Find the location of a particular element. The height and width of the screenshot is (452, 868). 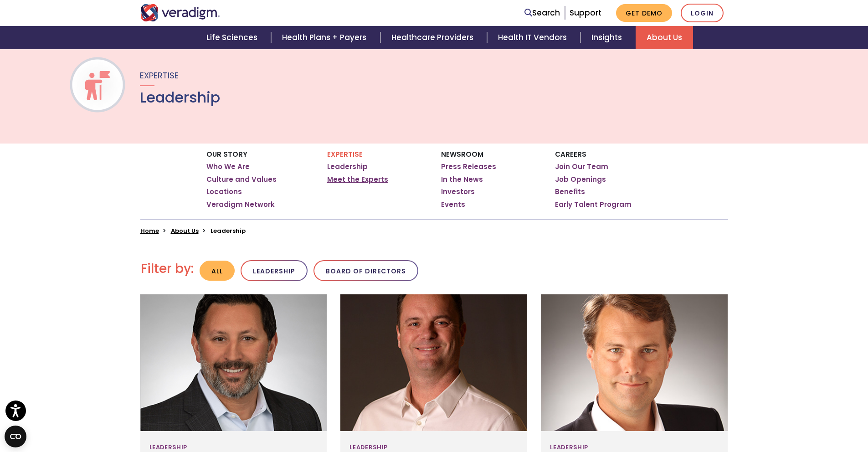

a: Veradigm Network is located at coordinates (240, 205).